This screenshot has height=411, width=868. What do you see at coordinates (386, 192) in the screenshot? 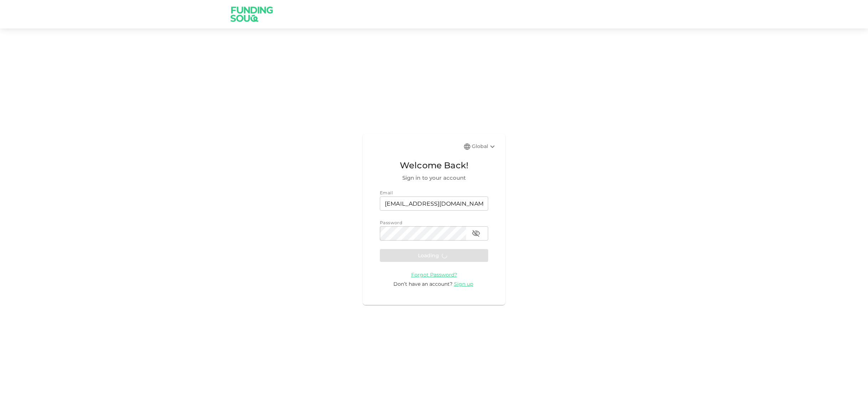
I see `span: Email` at bounding box center [386, 192].